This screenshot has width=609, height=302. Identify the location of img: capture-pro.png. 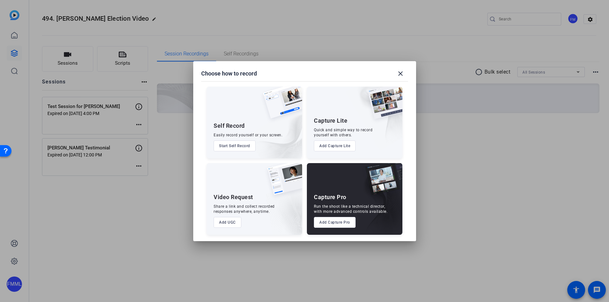
(381, 182).